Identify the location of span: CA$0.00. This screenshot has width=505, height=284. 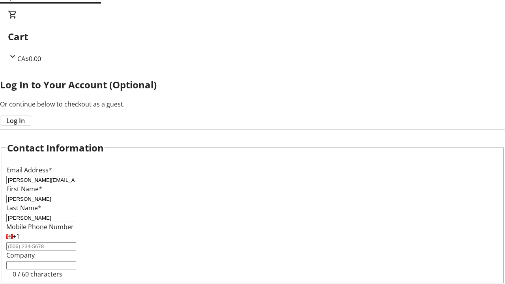
(29, 59).